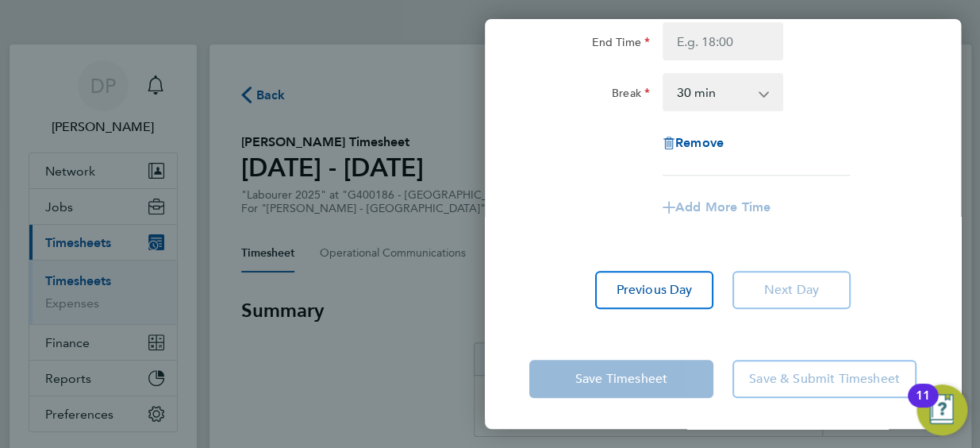 This screenshot has height=448, width=980. I want to click on span: Previous Day, so click(655, 290).